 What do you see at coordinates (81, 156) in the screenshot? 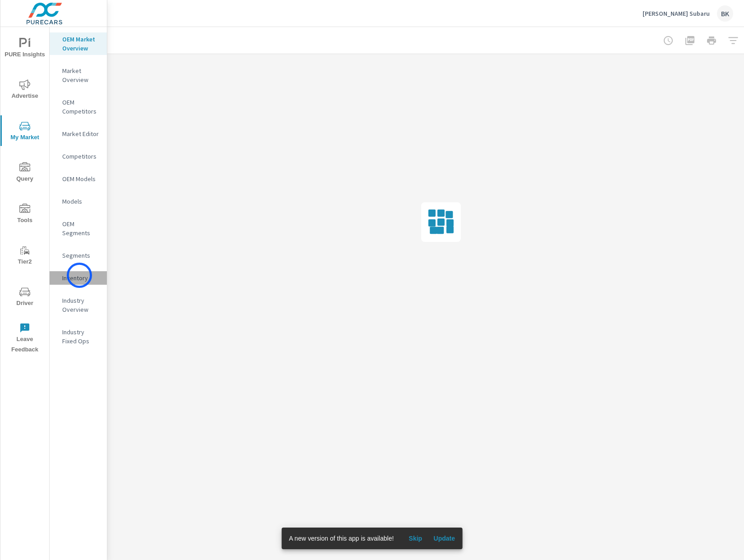
I see `p: Competitors` at bounding box center [81, 156].